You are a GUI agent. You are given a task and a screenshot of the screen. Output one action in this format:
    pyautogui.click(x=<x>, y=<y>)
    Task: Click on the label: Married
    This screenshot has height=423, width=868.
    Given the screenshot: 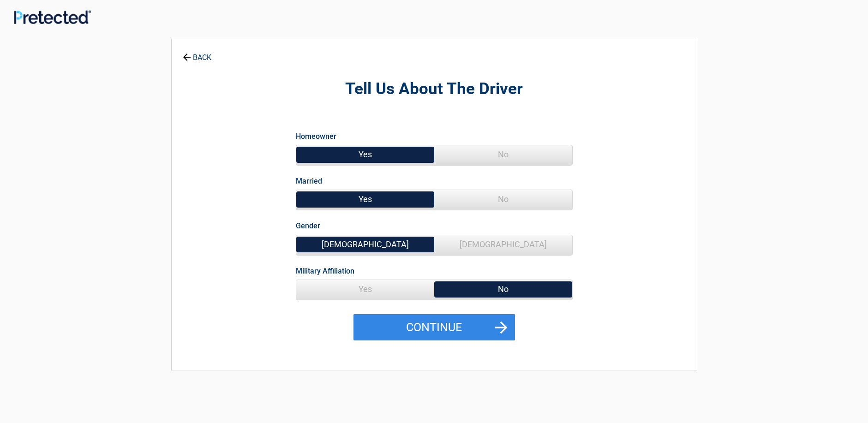 What is the action you would take?
    pyautogui.click(x=309, y=181)
    